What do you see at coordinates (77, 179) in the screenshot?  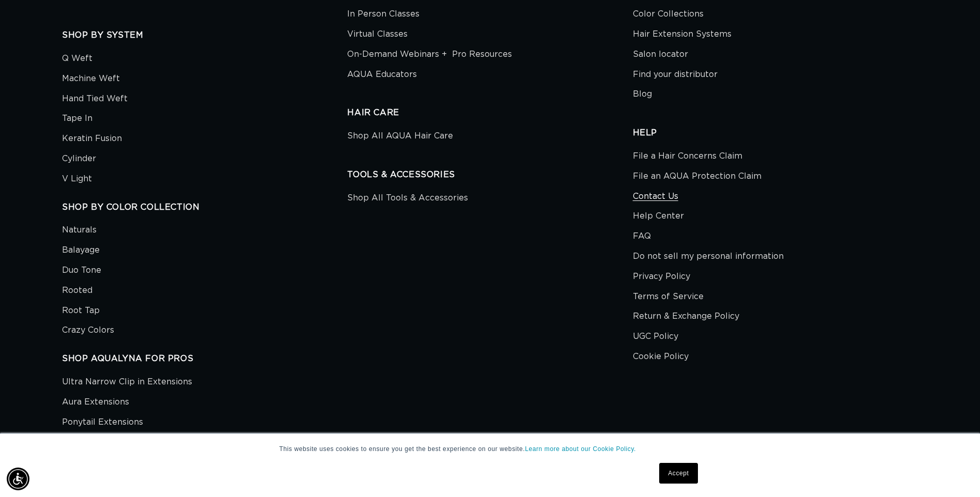 I see `a: V Light` at bounding box center [77, 179].